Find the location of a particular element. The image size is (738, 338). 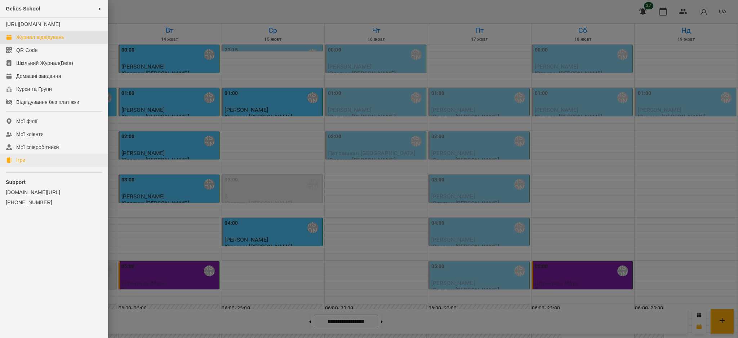

div: Домашні завдання is located at coordinates (39, 76).